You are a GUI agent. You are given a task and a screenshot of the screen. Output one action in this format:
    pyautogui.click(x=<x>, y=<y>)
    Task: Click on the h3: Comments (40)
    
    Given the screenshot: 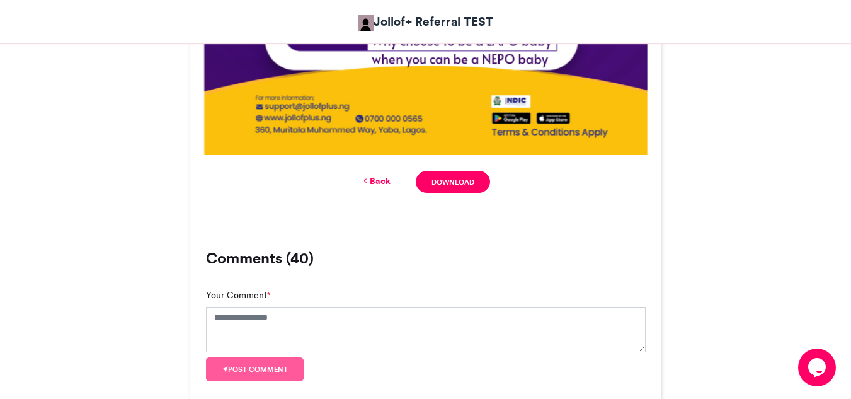 What is the action you would take?
    pyautogui.click(x=426, y=258)
    